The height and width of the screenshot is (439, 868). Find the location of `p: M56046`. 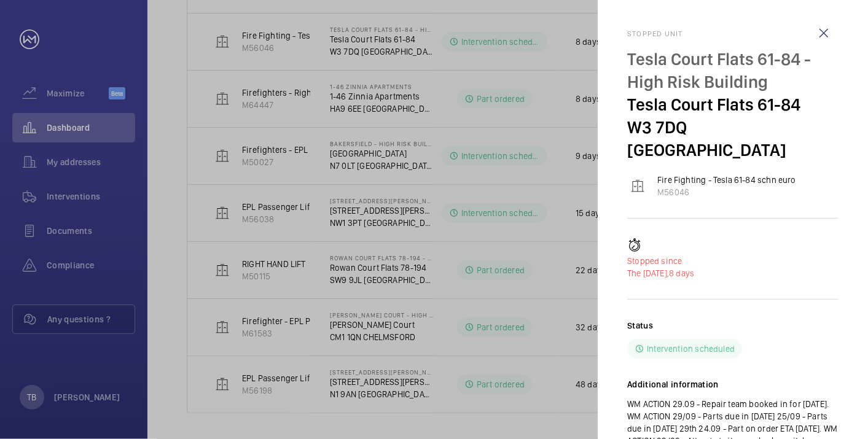

p: M56046 is located at coordinates (727, 192).